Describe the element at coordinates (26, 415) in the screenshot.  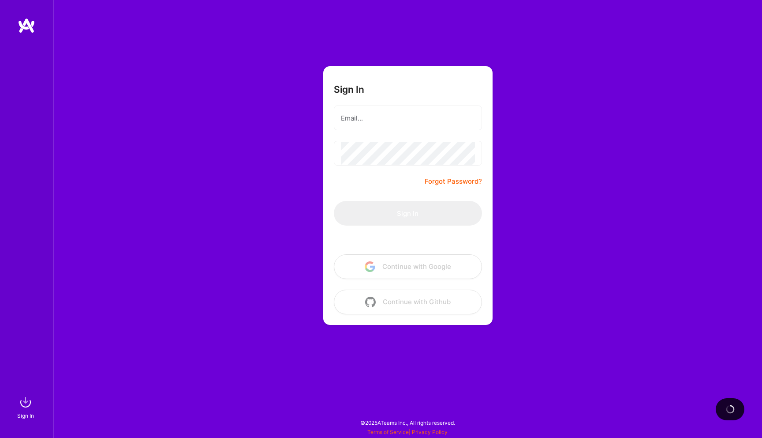
I see `div: Sign In` at that location.